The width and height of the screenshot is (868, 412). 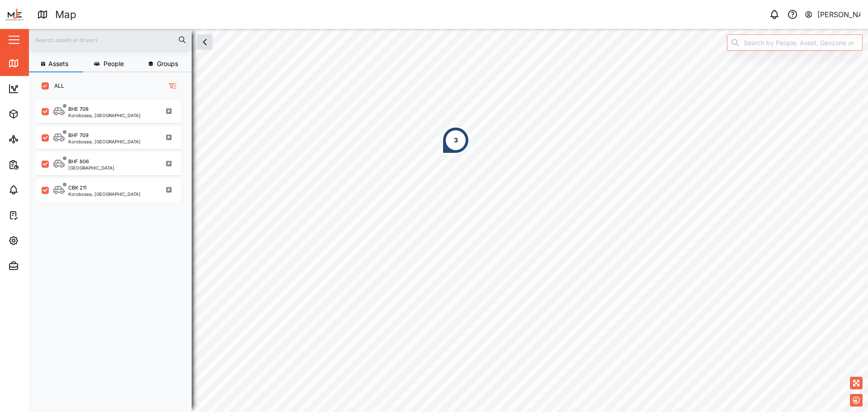 I want to click on div: CBK 211, so click(x=77, y=188).